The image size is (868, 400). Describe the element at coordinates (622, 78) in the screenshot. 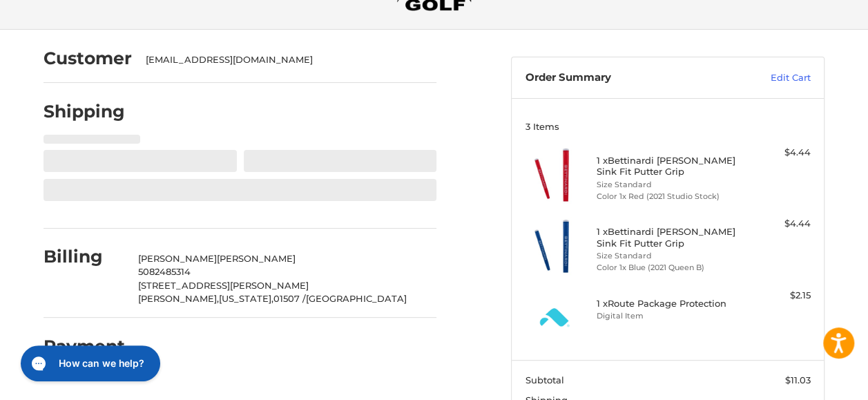

I see `h3: Order Summary` at that location.